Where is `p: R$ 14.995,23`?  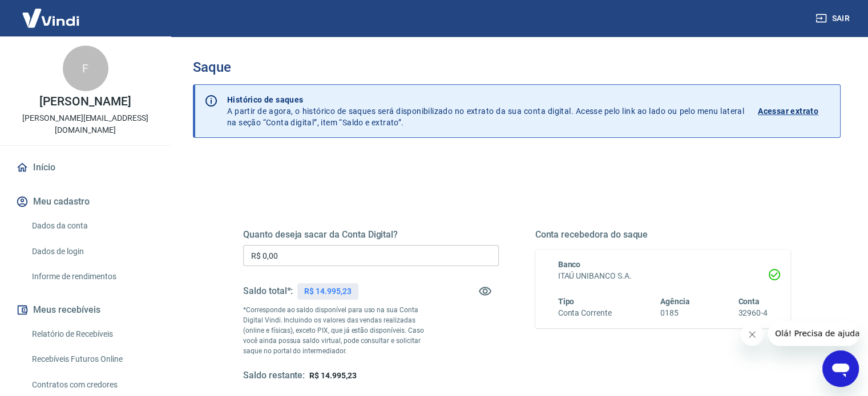 p: R$ 14.995,23 is located at coordinates (328, 291).